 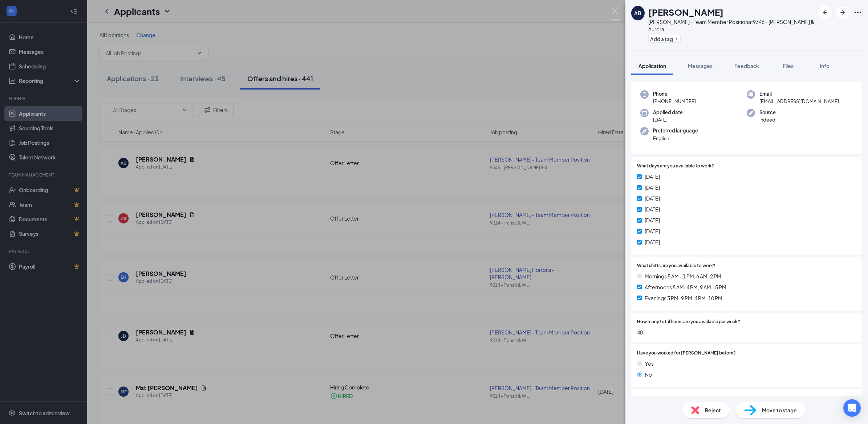 What do you see at coordinates (686, 287) in the screenshot?
I see `span: Afternoons 8 AM-4 PM, 9 AM - 5 PM` at bounding box center [686, 287].